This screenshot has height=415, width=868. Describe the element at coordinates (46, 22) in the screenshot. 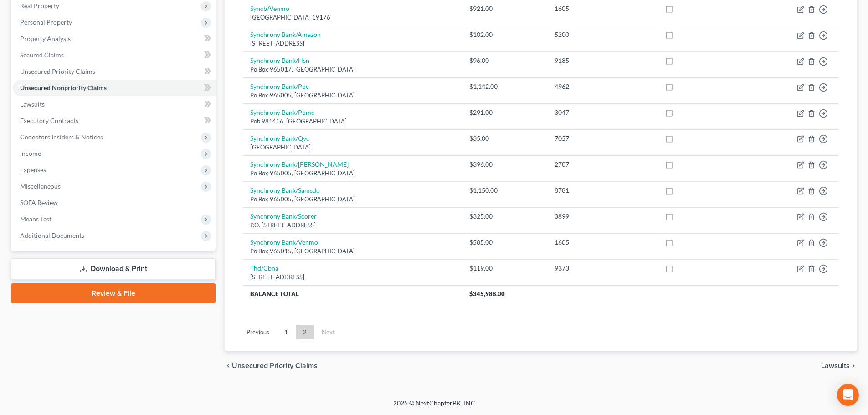

I see `span: Personal Property` at that location.